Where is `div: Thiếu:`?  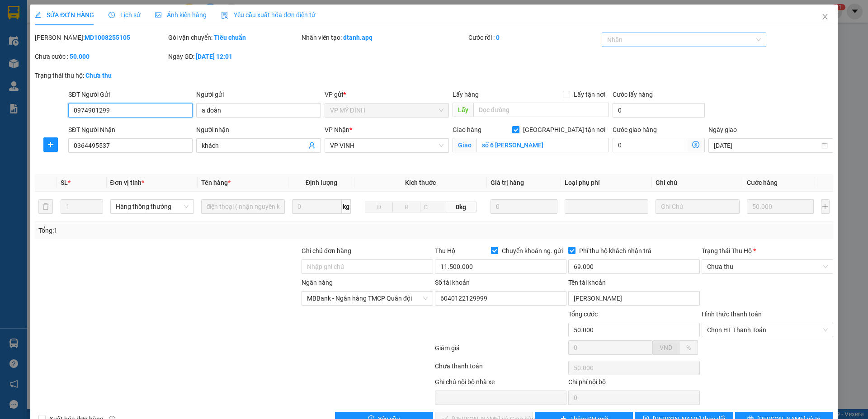
div: Thiếu: is located at coordinates (117, 39).